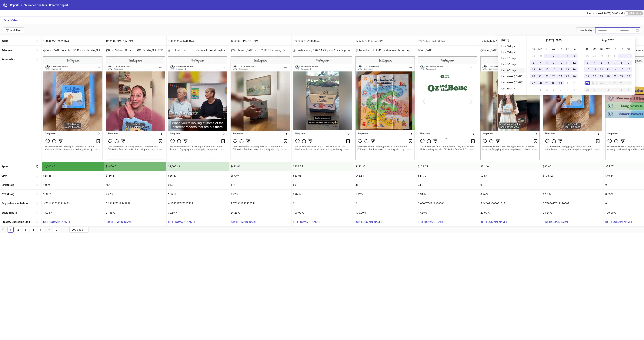  Describe the element at coordinates (629, 69) in the screenshot. I see `td: 2025-08-16` at that location.